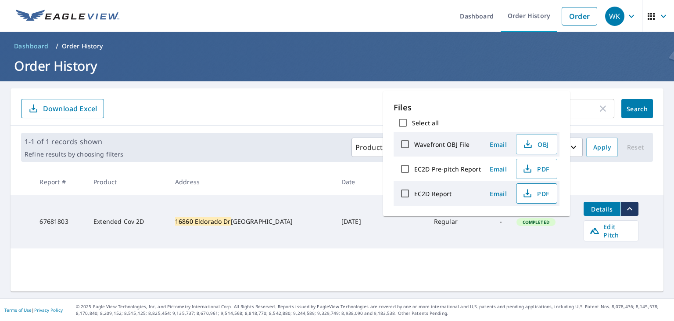 This screenshot has width=674, height=321. Describe the element at coordinates (611, 230) in the screenshot. I see `span: Edit Pitch` at that location.